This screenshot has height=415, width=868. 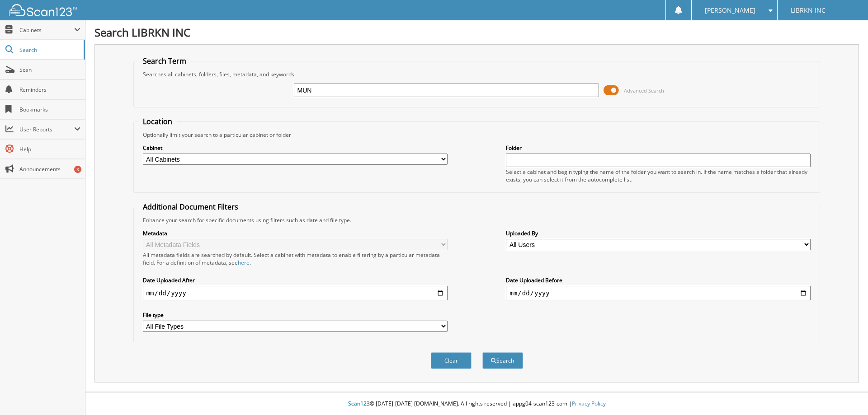 I want to click on div: Optionally limit your search to a particular cabinet or folder, so click(x=477, y=135).